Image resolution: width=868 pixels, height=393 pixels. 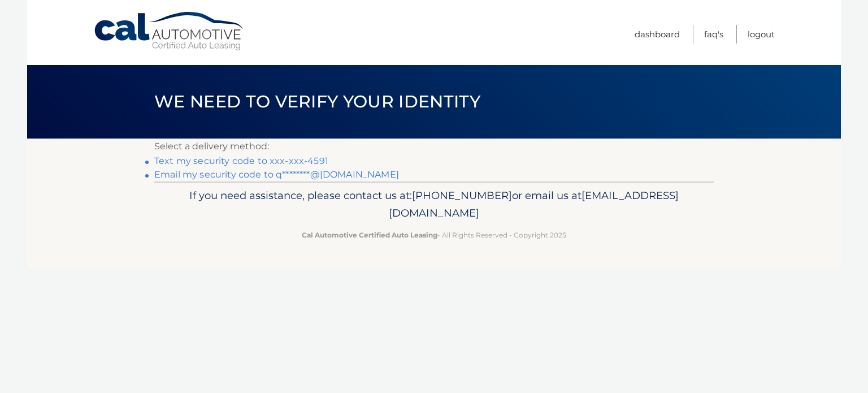 What do you see at coordinates (714, 34) in the screenshot?
I see `a: FAQ's` at bounding box center [714, 34].